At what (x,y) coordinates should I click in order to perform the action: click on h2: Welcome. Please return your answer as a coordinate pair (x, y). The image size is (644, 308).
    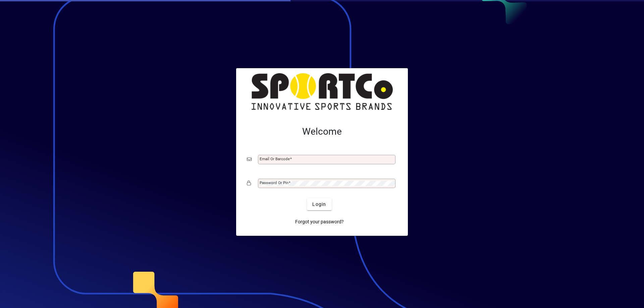
    Looking at the image, I should click on (322, 132).